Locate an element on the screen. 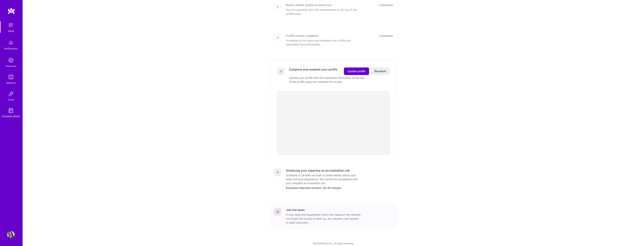  img: guide book is located at coordinates (11, 111).